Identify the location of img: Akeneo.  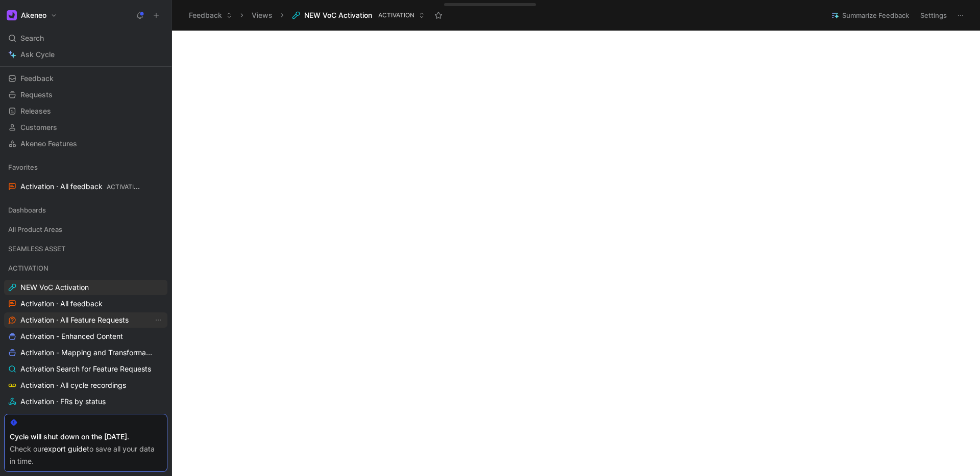
(12, 15).